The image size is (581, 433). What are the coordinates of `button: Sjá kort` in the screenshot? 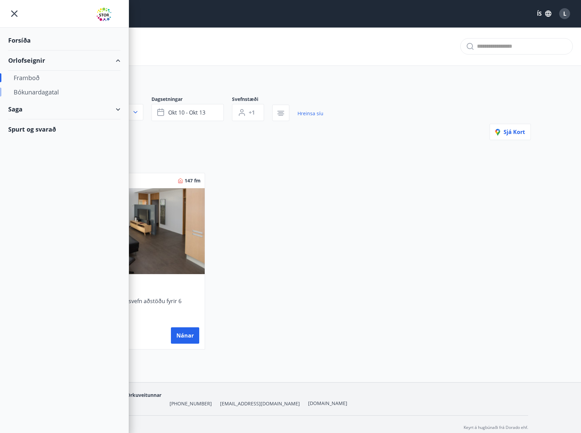 It's located at (510, 132).